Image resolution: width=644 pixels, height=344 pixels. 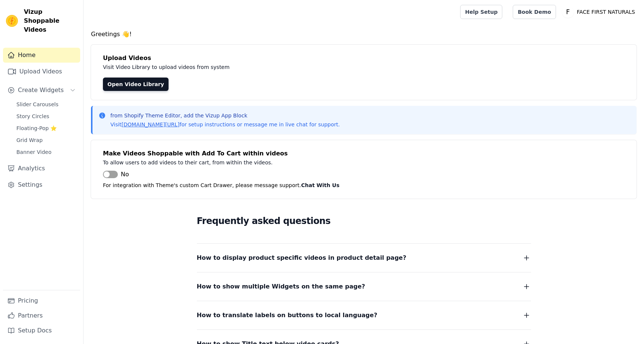 What do you see at coordinates (287, 316) in the screenshot?
I see `span: How to translate labels on buttons to local language?` at bounding box center [287, 316].